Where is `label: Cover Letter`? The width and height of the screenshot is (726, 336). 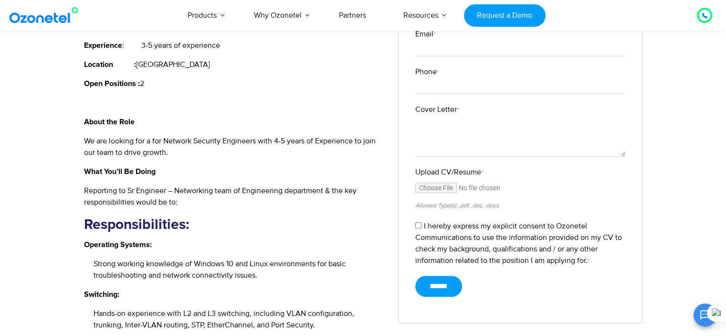
label: Cover Letter is located at coordinates (521, 109).